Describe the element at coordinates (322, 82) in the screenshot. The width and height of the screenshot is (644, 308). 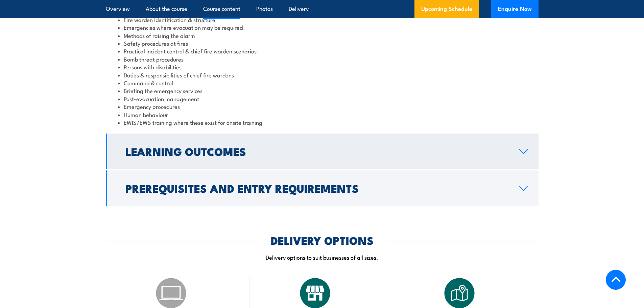
I see `li: Command & control` at that location.